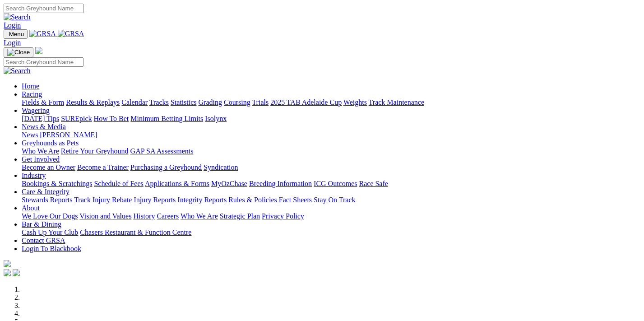 This screenshot has width=644, height=321. What do you see at coordinates (331, 151) in the screenshot?
I see `div: Greyhounds as Pets` at bounding box center [331, 151].